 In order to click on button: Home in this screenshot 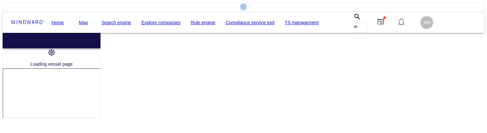, I will do `click(58, 23)`.